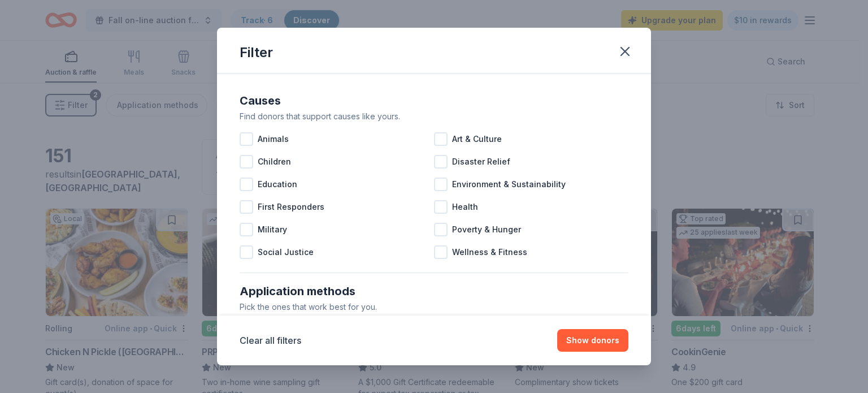  I want to click on span: Children, so click(274, 162).